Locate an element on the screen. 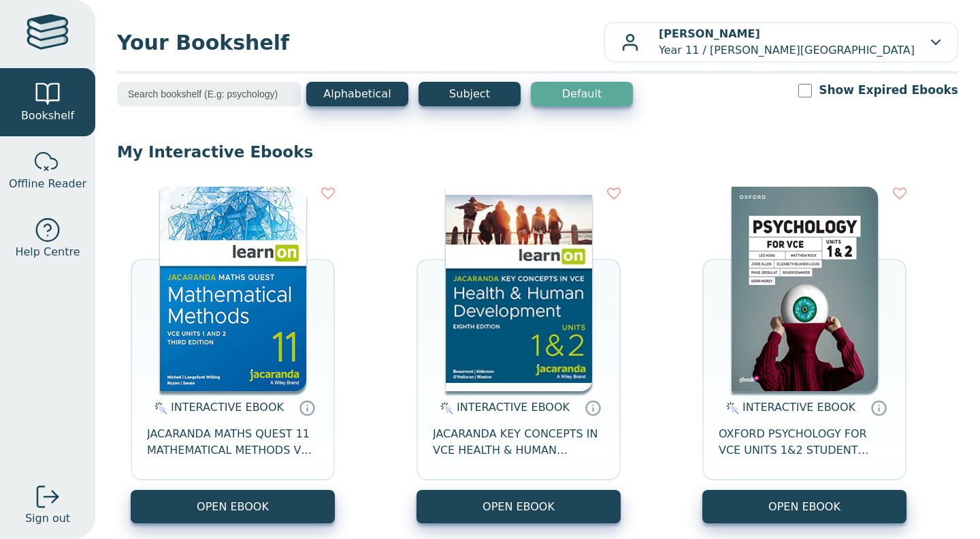 Image resolution: width=980 pixels, height=539 pixels. span: Your Bookshelf is located at coordinates (360, 42).